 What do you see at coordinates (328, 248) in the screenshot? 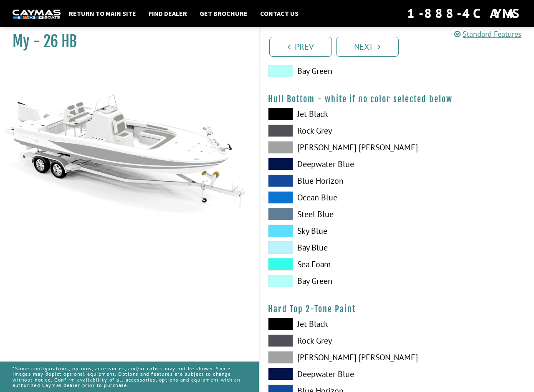
I see `label: Bay Blue` at bounding box center [328, 248].